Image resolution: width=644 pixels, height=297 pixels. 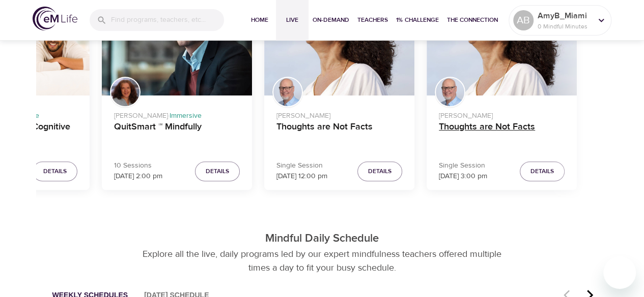 What do you see at coordinates (167, 20) in the screenshot?
I see `input: Find programs, teachers, etc...` at bounding box center [167, 20].